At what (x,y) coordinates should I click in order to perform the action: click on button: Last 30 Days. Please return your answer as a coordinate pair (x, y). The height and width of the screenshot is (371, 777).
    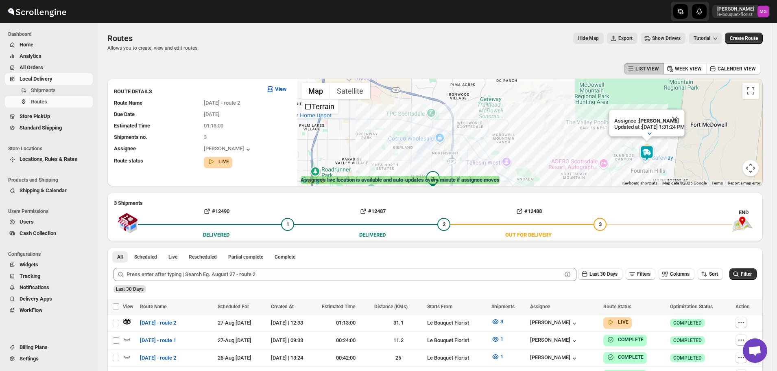
    Looking at the image, I should click on (600, 274).